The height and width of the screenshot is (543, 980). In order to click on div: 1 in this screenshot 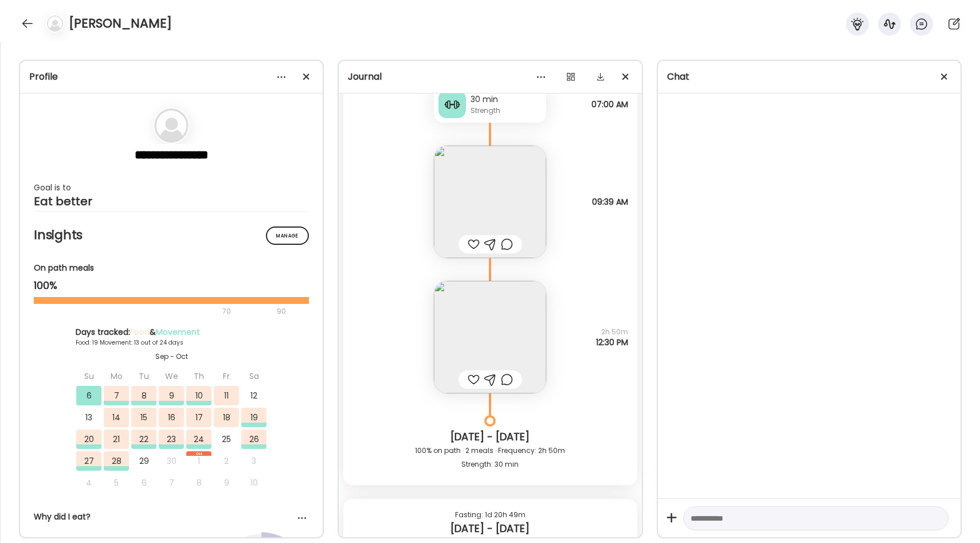, I will do `click(198, 461)`.